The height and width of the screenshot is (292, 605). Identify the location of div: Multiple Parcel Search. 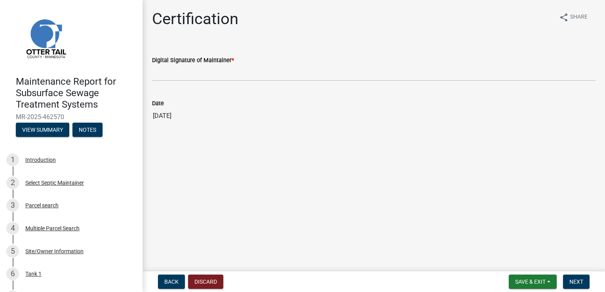
(52, 228).